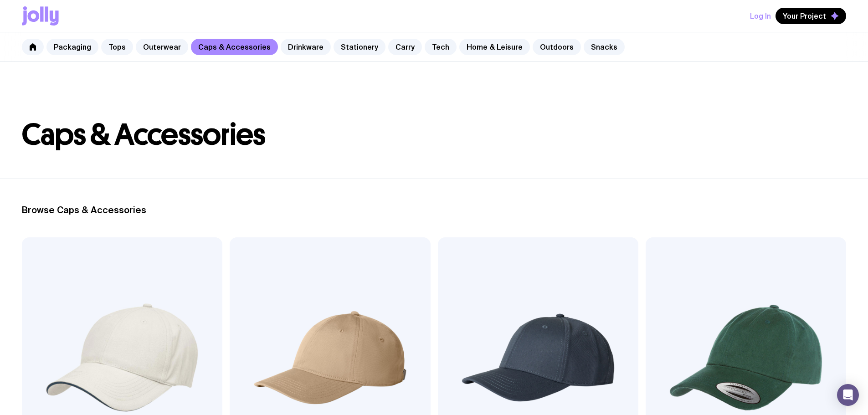  Describe the element at coordinates (162, 47) in the screenshot. I see `a: Outerwear` at that location.